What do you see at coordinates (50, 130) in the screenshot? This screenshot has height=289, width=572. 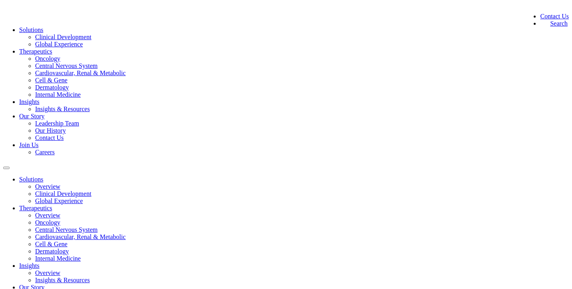 I see `a: Our History` at bounding box center [50, 130].